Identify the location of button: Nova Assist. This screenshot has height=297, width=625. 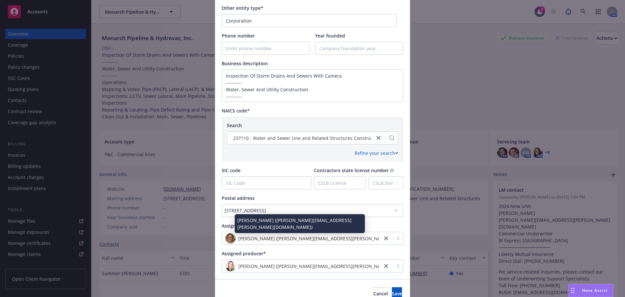
(591, 290).